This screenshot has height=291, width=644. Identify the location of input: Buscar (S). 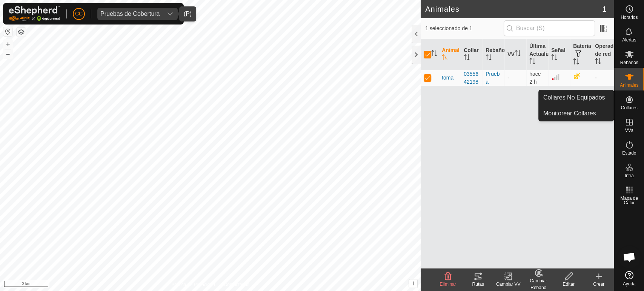
(549, 28).